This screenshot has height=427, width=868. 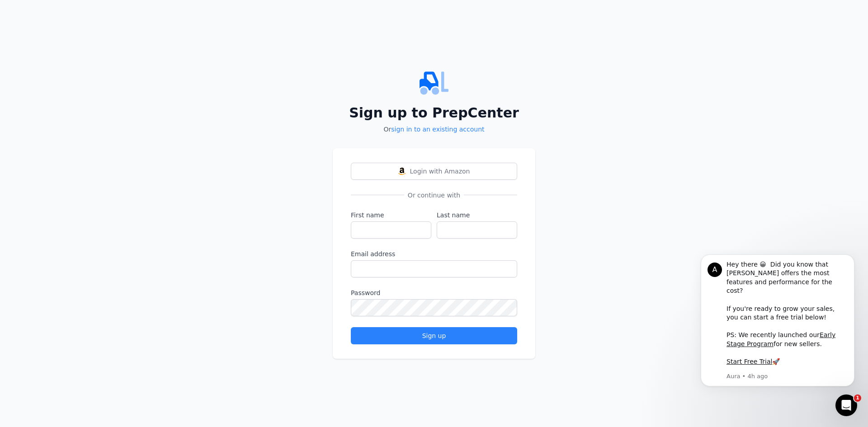 What do you see at coordinates (438, 130) in the screenshot?
I see `a: sign in to an existing account` at bounding box center [438, 130].